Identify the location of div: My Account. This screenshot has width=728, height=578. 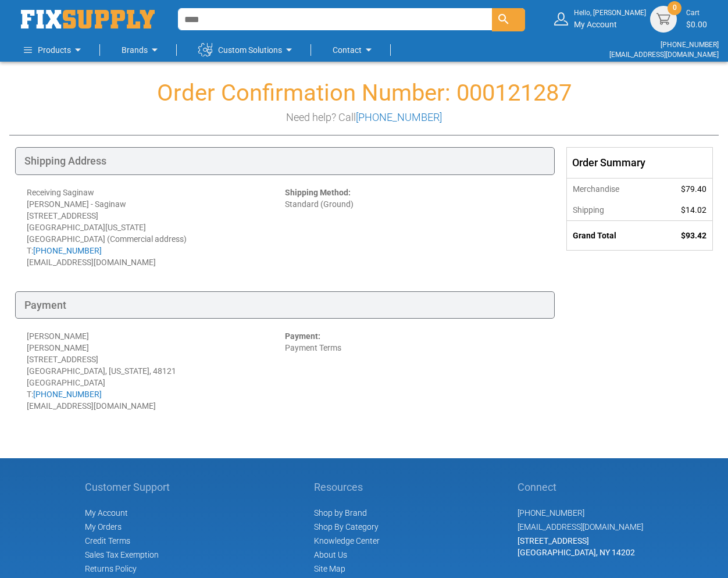
(611, 18).